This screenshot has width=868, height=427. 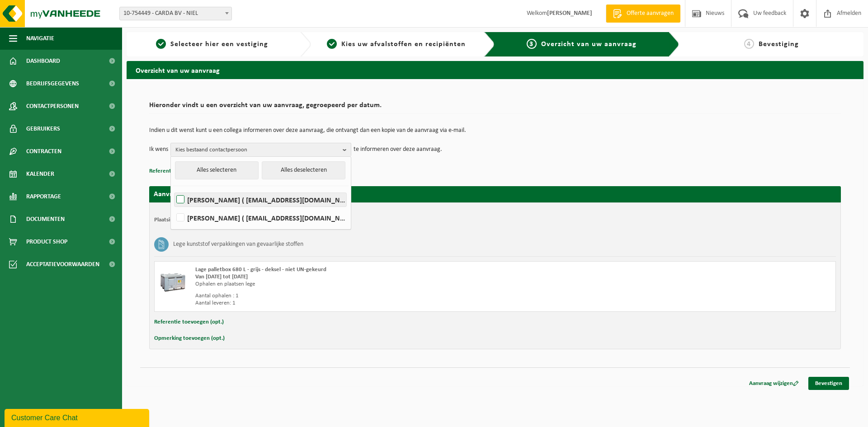 What do you see at coordinates (159, 149) in the screenshot?
I see `p: Ik wens` at bounding box center [159, 149].